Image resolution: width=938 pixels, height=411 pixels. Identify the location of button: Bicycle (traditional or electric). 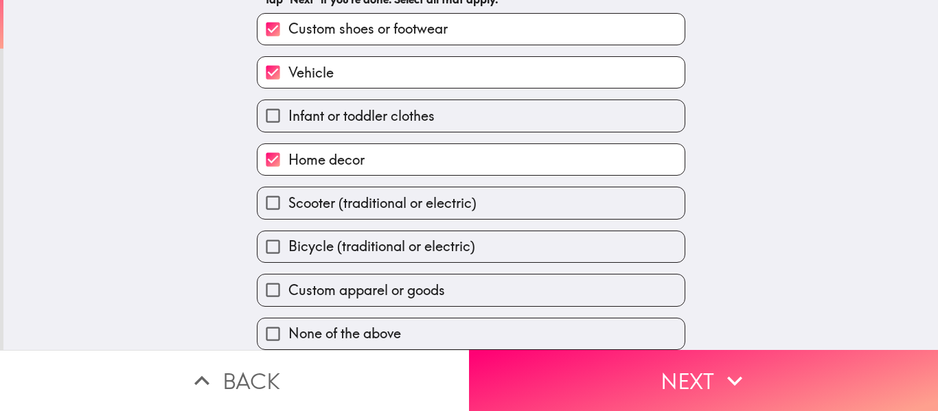
(471, 247).